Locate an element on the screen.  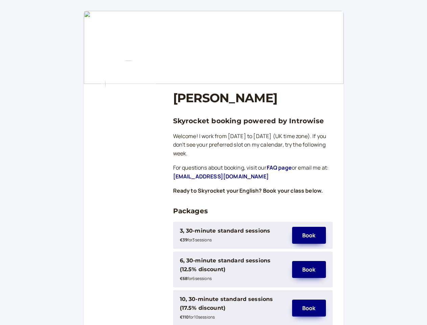
p: For questions about booking, visit our or email me at: is located at coordinates (253, 172).